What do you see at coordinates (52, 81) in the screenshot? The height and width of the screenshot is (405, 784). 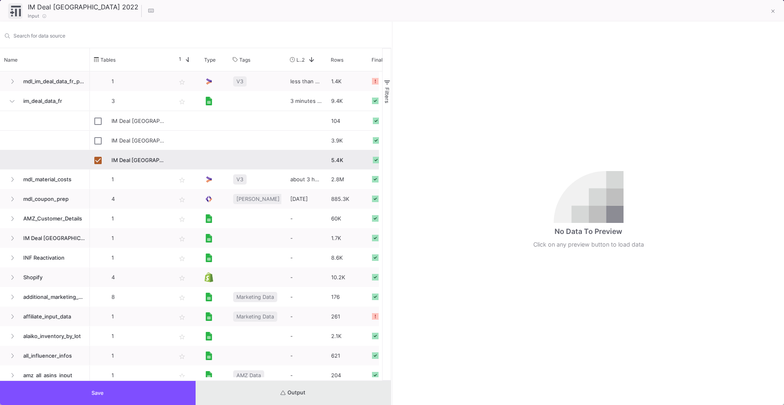 I see `span: mdl_im_deal_data_fr_prep` at bounding box center [52, 81].